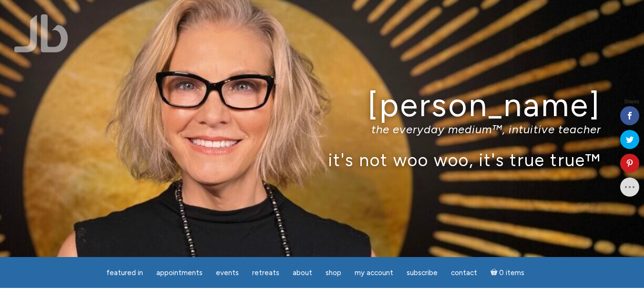 This screenshot has width=644, height=307. I want to click on span: Events, so click(227, 272).